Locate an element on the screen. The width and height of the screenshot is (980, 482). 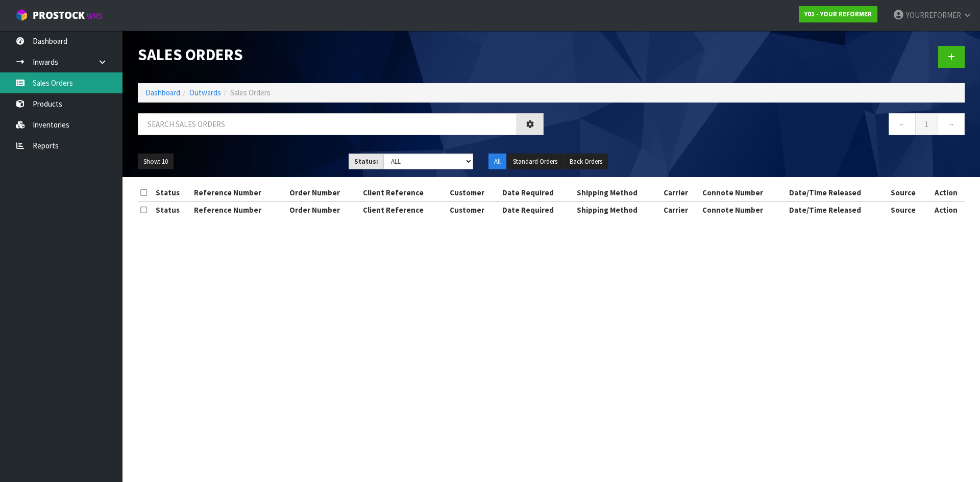
strong: Y01 - YOUR REFORMER is located at coordinates (838, 14).